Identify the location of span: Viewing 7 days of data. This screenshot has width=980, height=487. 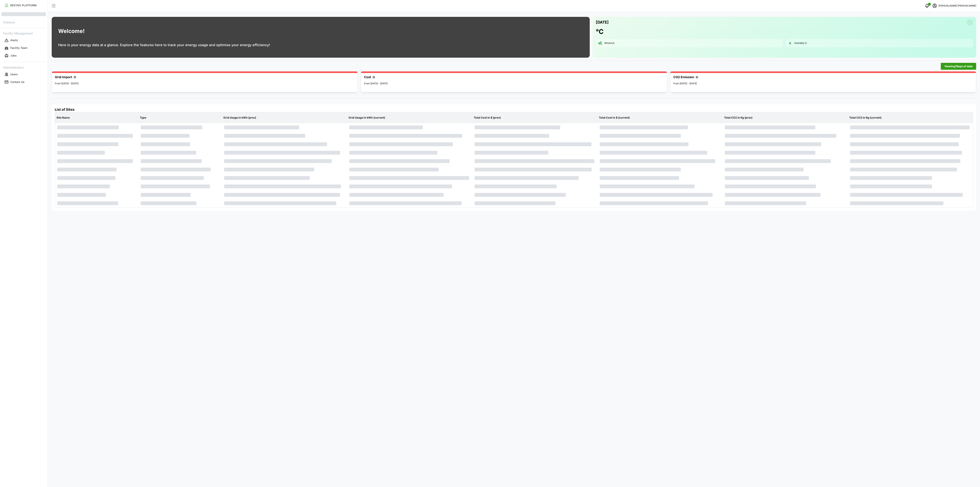
(958, 66).